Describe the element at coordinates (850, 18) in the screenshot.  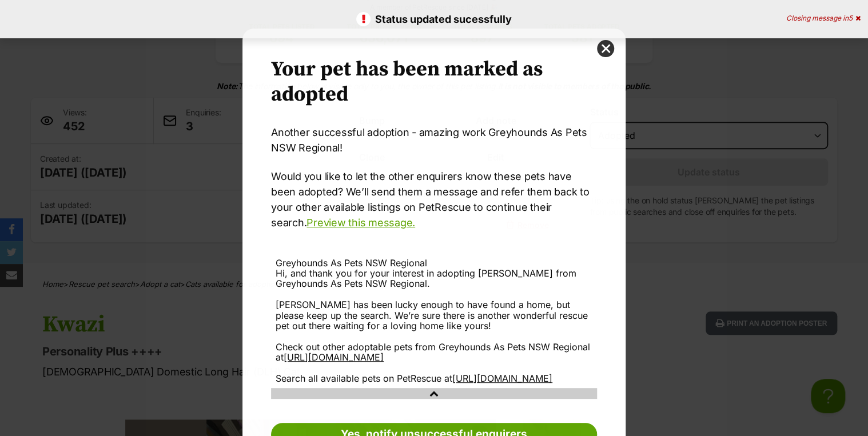
I see `span: 5` at that location.